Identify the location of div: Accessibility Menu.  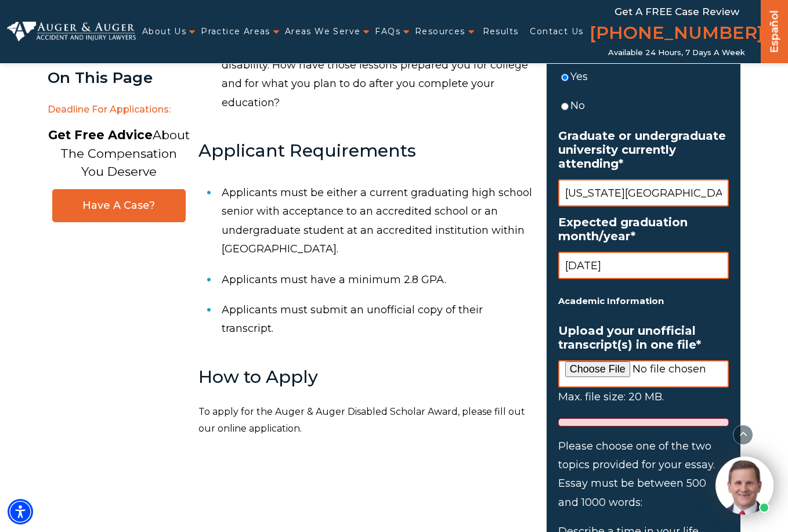
(20, 512).